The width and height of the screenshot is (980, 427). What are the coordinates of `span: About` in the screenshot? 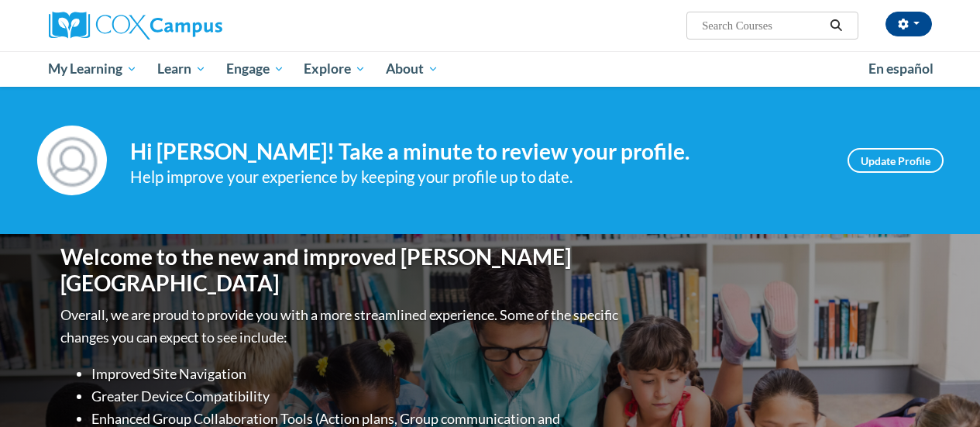 It's located at (412, 69).